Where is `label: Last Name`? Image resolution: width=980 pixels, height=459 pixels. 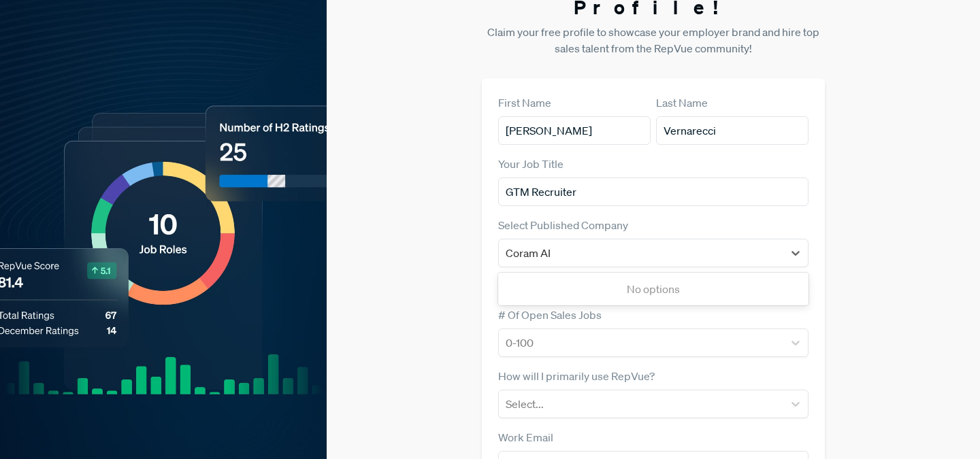 label: Last Name is located at coordinates (682, 103).